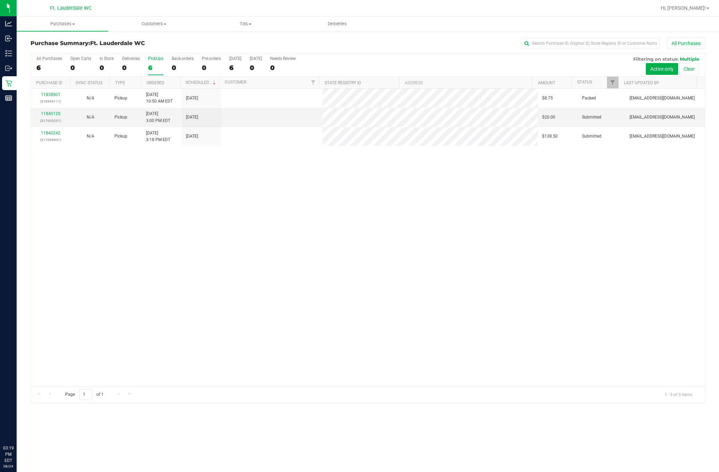 The image size is (719, 472). Describe the element at coordinates (51, 101) in the screenshot. I see `p: (316944111)` at that location.